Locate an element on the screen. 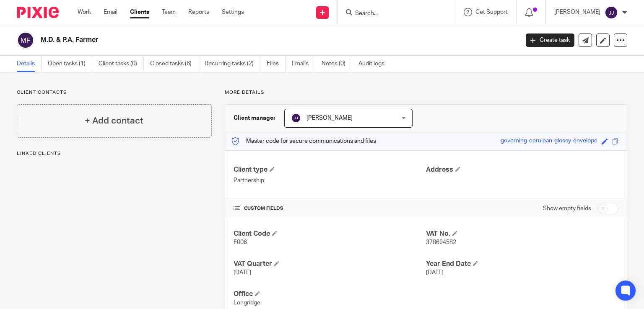 The height and width of the screenshot is (309, 644). h4: Client Code is located at coordinates (330, 234).